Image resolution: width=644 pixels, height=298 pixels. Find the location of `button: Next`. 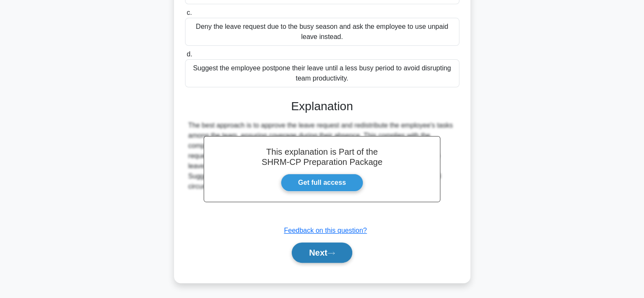

button: Next is located at coordinates (322, 253).